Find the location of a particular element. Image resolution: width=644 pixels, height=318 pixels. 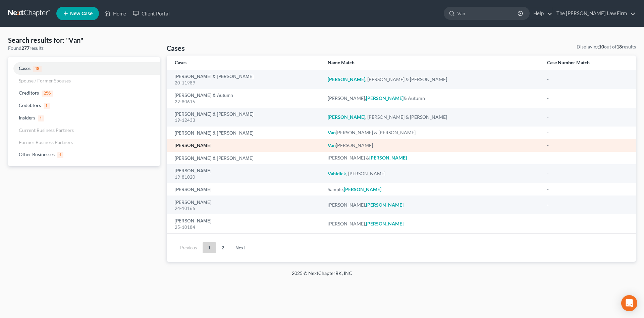

th: Case Number Match is located at coordinates (589, 63).